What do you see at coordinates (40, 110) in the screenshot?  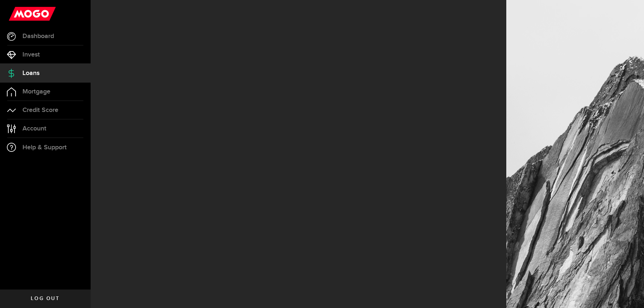 I see `span: Credit Score` at bounding box center [40, 110].